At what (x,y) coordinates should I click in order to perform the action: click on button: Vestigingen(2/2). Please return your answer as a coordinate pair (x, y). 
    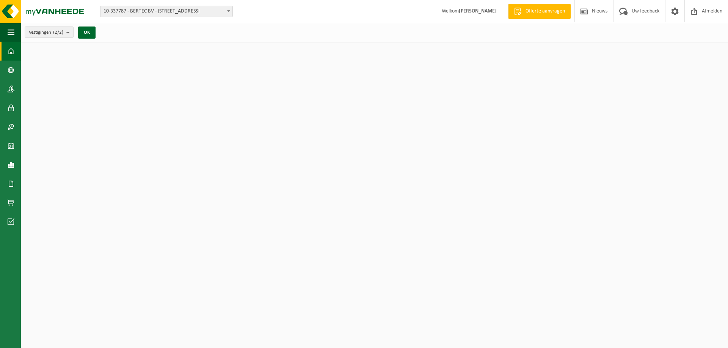
    Looking at the image, I should click on (49, 32).